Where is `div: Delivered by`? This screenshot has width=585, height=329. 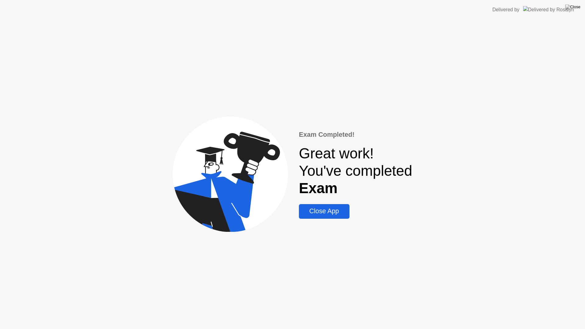 div: Delivered by is located at coordinates (506, 10).